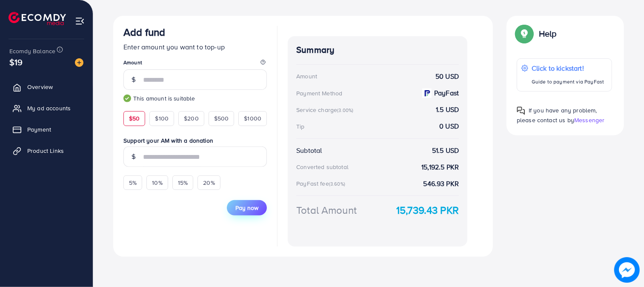  What do you see at coordinates (145, 32) in the screenshot?
I see `h3: Add fund` at bounding box center [145, 32].